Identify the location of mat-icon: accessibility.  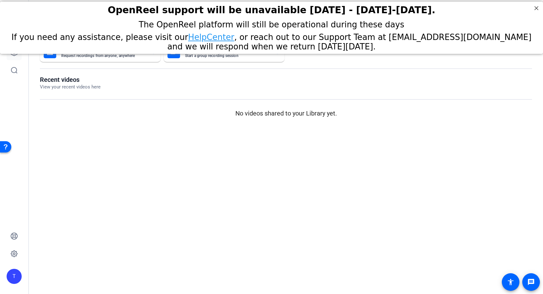
(511, 282).